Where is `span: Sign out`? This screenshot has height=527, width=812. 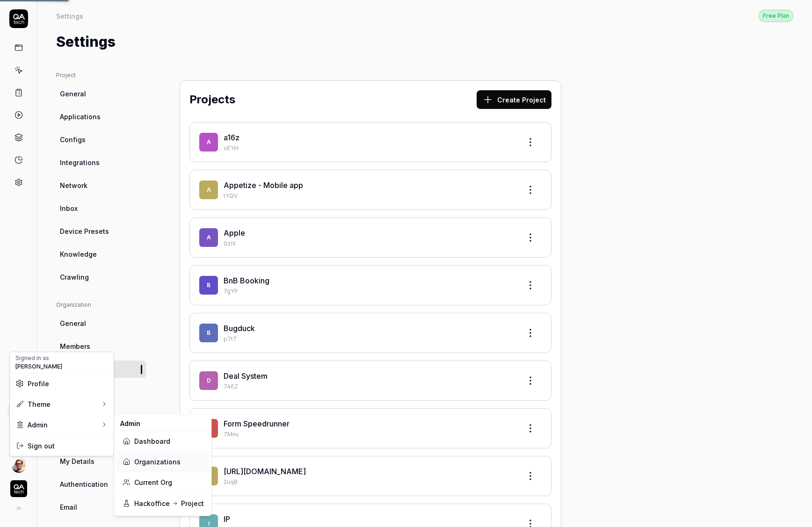 span: Sign out is located at coordinates (41, 445).